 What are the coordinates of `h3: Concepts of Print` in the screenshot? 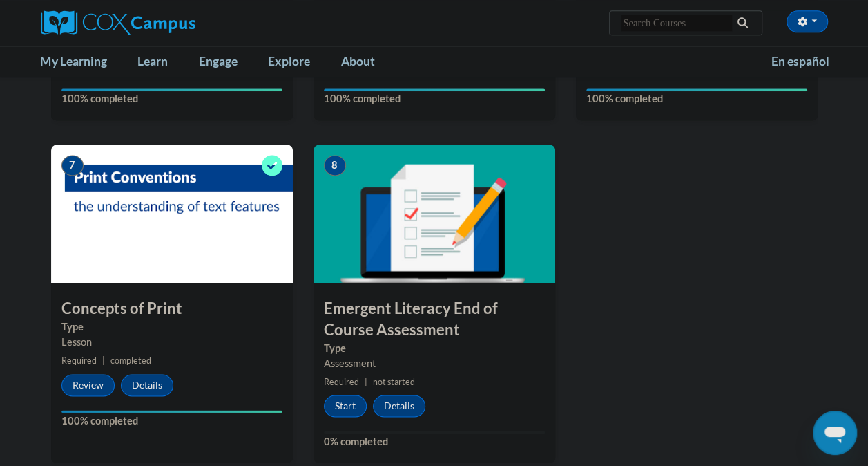 It's located at (172, 308).